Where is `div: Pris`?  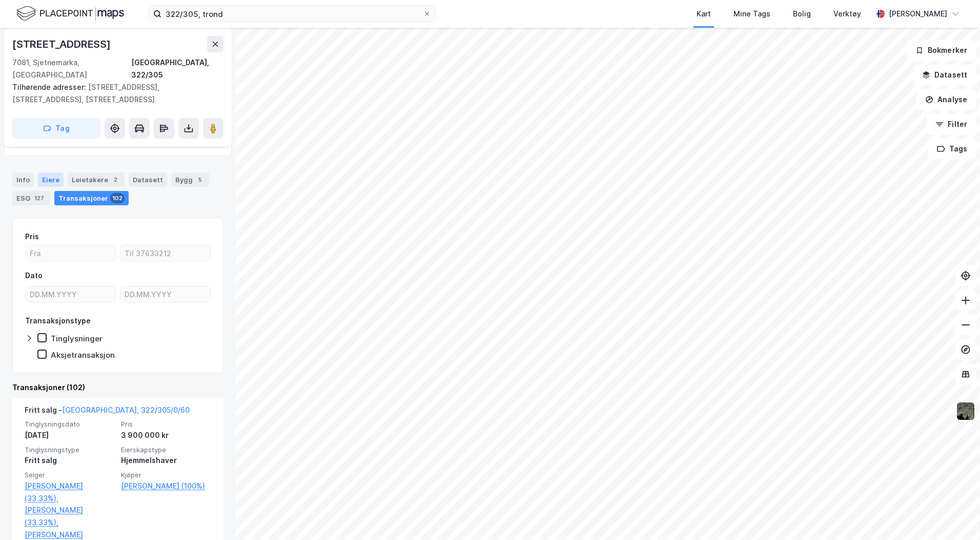
div: Pris is located at coordinates (32, 237).